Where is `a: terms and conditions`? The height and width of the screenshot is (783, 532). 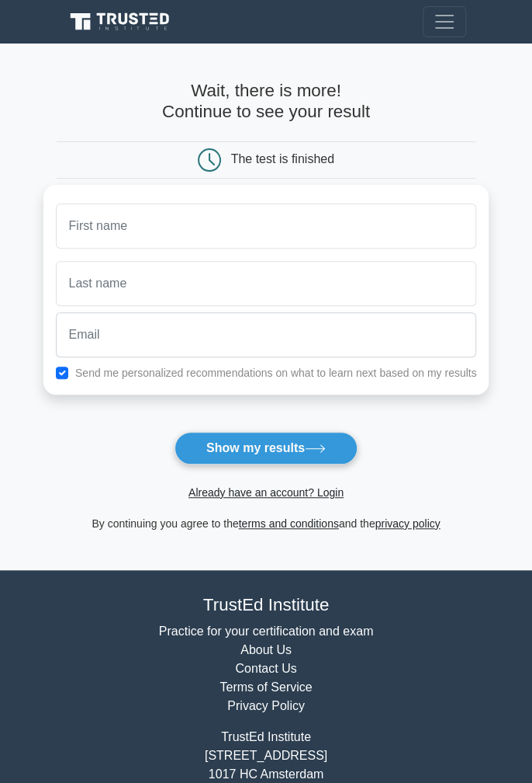
a: terms and conditions is located at coordinates (289, 523).